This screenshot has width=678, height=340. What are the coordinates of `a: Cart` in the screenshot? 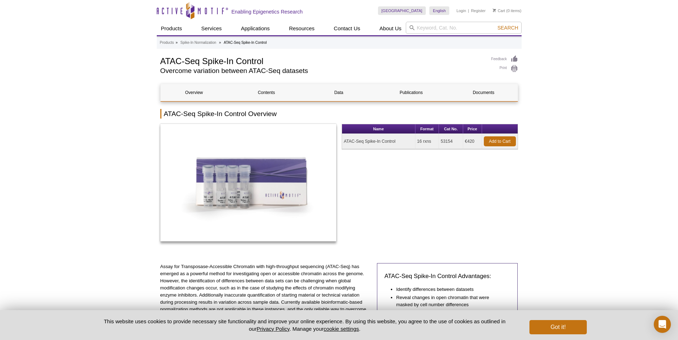 It's located at (499, 11).